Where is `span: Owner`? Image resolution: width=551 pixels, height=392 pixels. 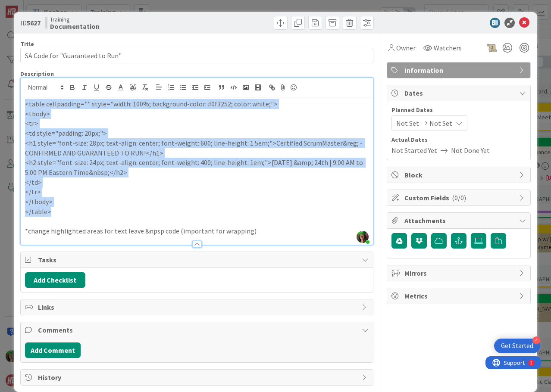
span: Owner is located at coordinates (406, 48).